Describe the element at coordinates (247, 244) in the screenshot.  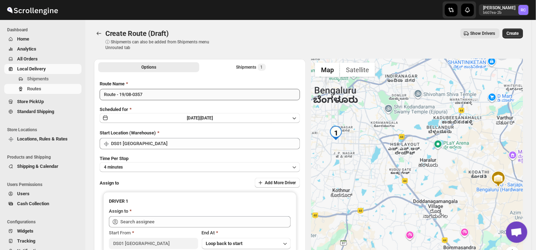
I see `button: Loop back to start` at that location.